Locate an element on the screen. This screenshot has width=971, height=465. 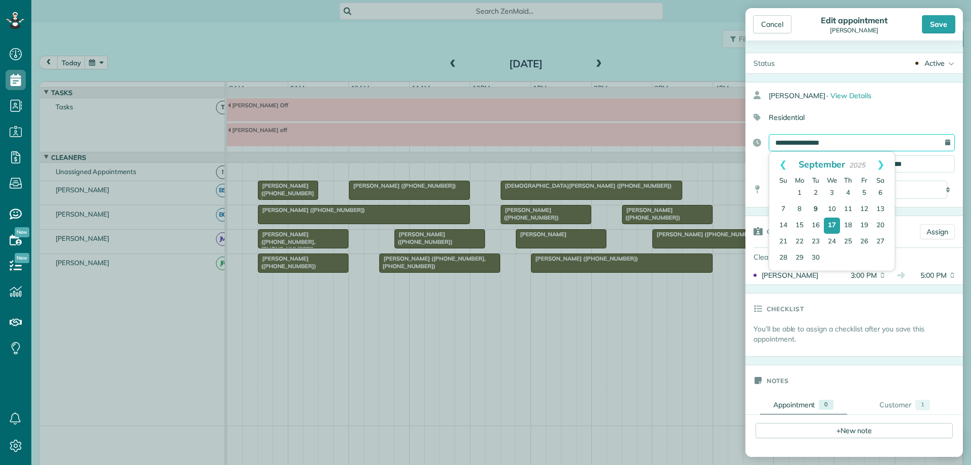
a: 18 is located at coordinates (848, 226).